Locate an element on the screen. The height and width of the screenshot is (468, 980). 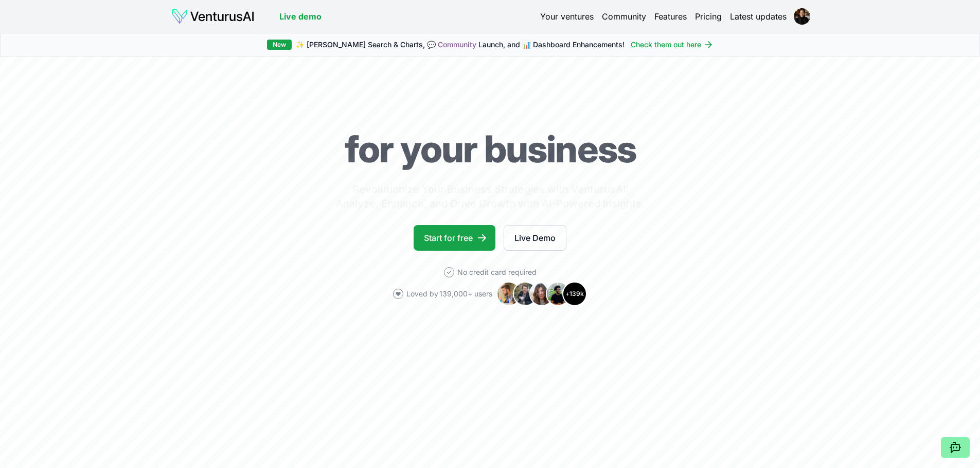
a: Features is located at coordinates (670, 17).